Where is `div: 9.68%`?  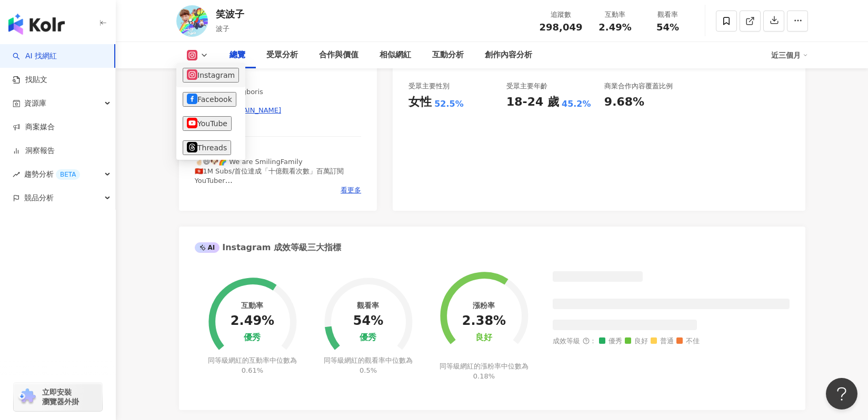
div: 9.68% is located at coordinates (624, 102).